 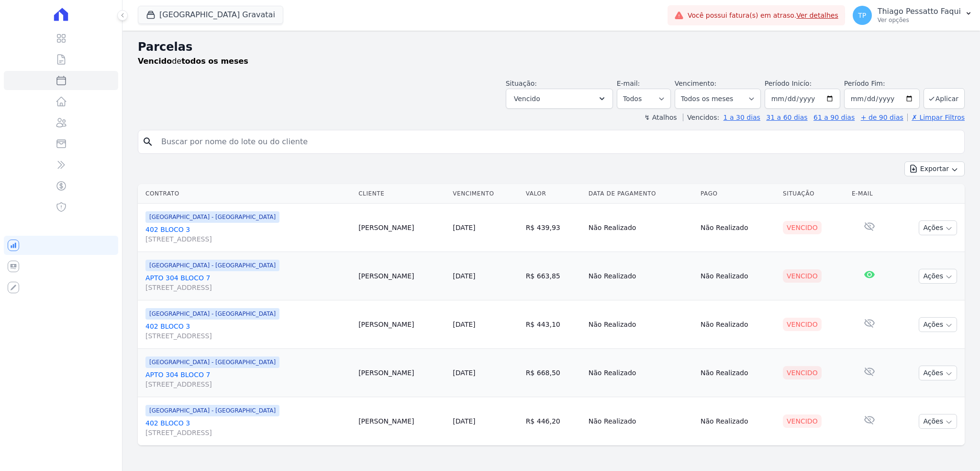 What do you see at coordinates (762, 15) in the screenshot?
I see `span: Você possui fatura(s) em atraso.` at bounding box center [762, 15].